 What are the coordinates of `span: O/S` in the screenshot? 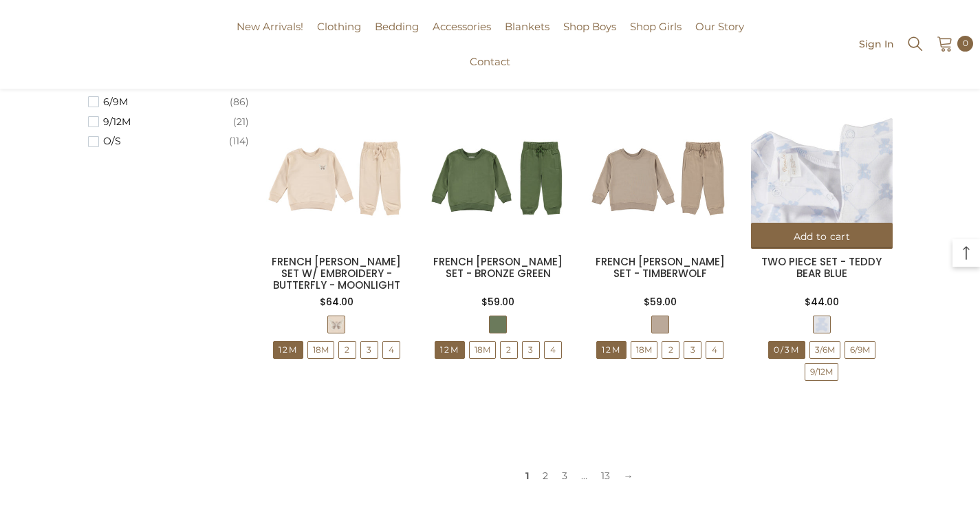 It's located at (166, 141).